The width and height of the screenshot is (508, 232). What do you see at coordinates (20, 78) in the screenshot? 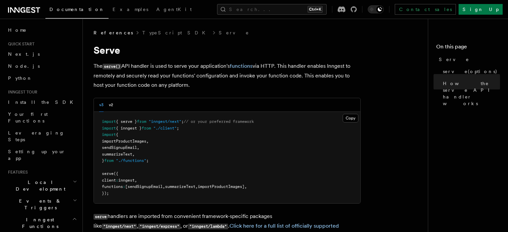
I see `span: Python` at bounding box center [20, 78].